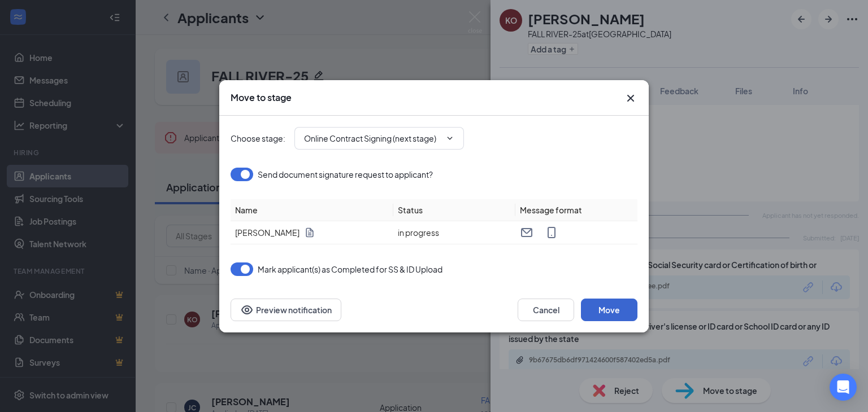 The width and height of the screenshot is (868, 412). I want to click on span: Send document signature request to applicant?, so click(345, 175).